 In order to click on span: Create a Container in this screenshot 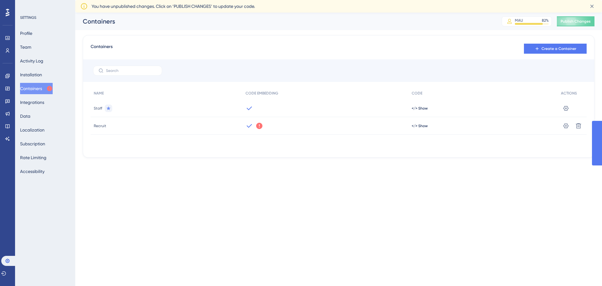, I will do `click(559, 49)`.